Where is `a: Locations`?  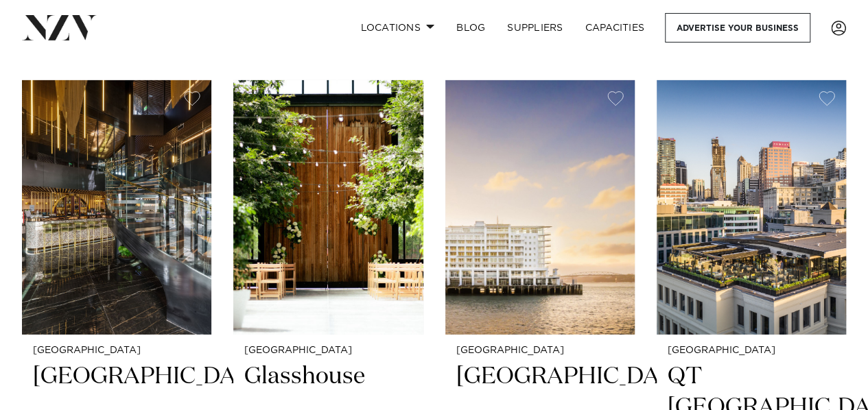
a: Locations is located at coordinates (397, 27).